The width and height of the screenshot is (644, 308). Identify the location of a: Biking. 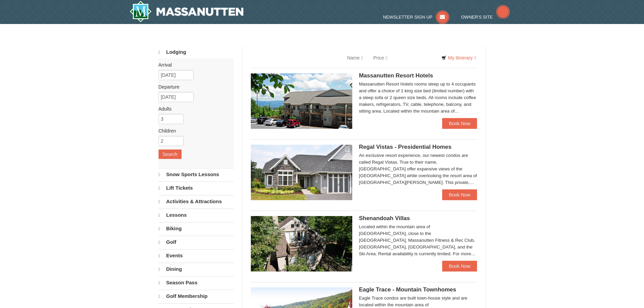
(196, 229).